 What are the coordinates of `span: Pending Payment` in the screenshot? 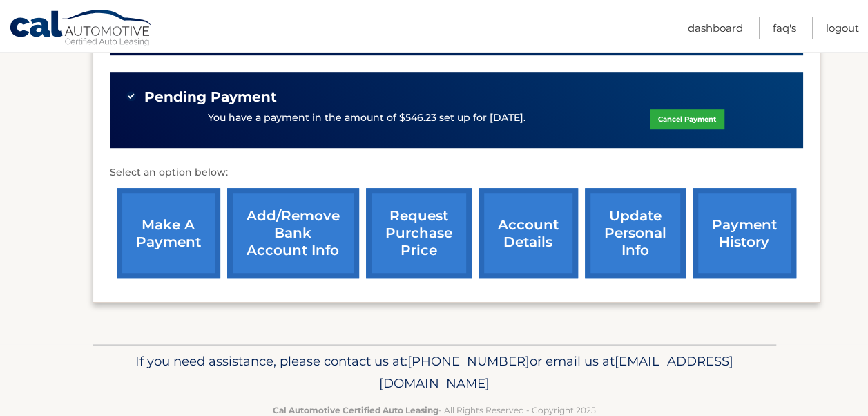 It's located at (210, 97).